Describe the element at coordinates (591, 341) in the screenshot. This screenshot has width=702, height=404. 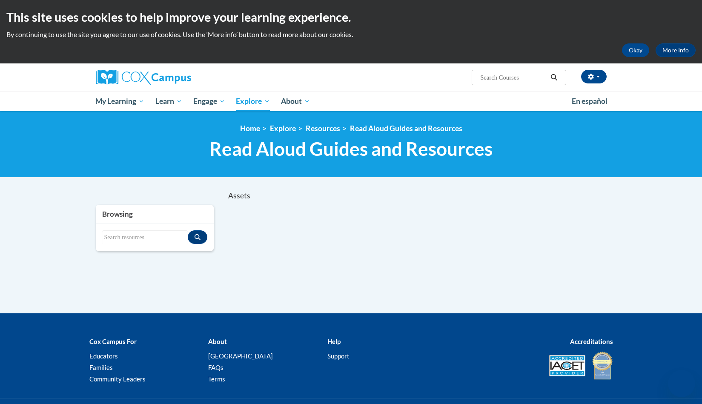
I see `b: Accreditations` at that location.